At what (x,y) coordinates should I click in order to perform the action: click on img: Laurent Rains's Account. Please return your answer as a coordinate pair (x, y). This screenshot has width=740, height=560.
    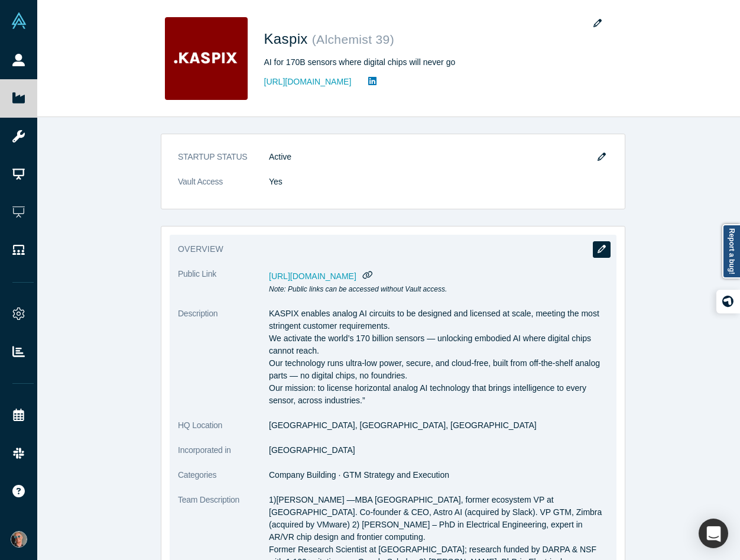
    Looking at the image, I should click on (19, 539).